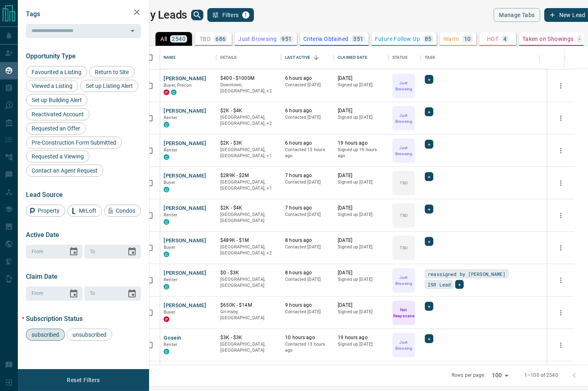 Image resolution: width=588 pixels, height=391 pixels. Describe the element at coordinates (248, 305) in the screenshot. I see `p: $650K - $14M` at that location.